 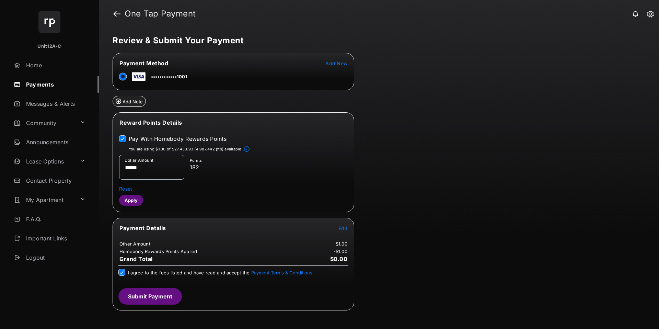 I want to click on button: Edit, so click(x=343, y=228).